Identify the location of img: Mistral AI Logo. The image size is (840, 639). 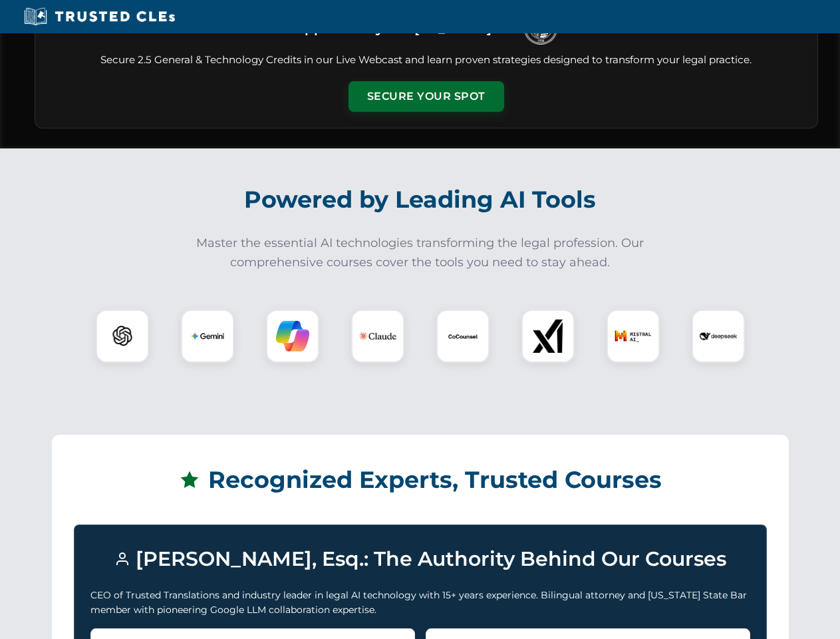
(633, 336).